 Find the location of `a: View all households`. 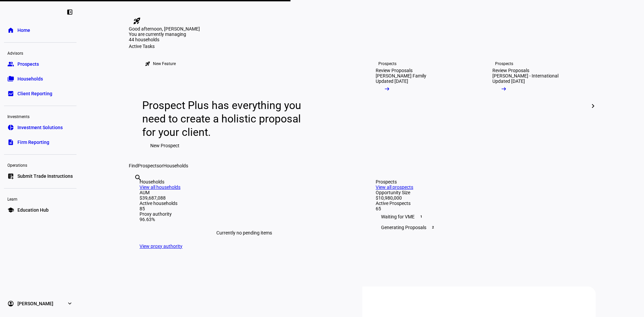

a: View all households is located at coordinates (160, 187).